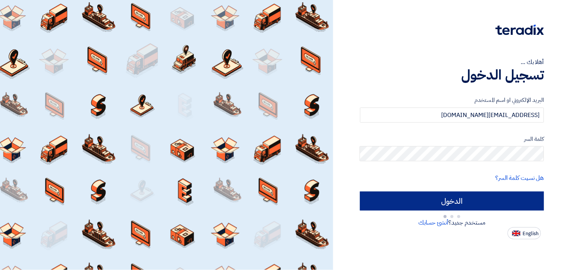  What do you see at coordinates (433, 222) in the screenshot?
I see `a: أنشئ حسابك` at bounding box center [433, 222].